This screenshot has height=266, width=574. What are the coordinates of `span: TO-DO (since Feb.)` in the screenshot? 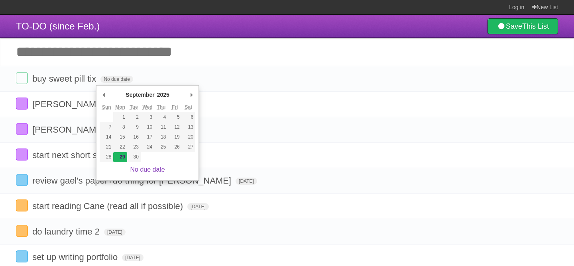 It's located at (58, 26).